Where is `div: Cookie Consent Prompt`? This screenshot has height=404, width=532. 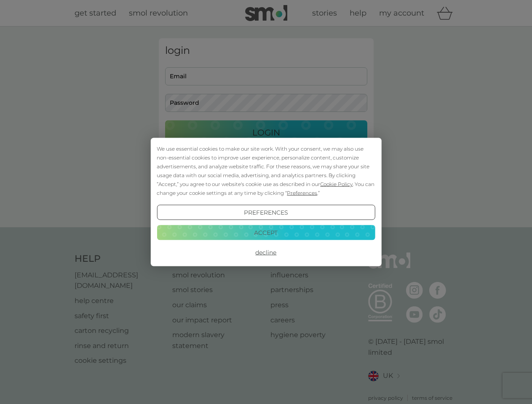 div: Cookie Consent Prompt is located at coordinates (266, 202).